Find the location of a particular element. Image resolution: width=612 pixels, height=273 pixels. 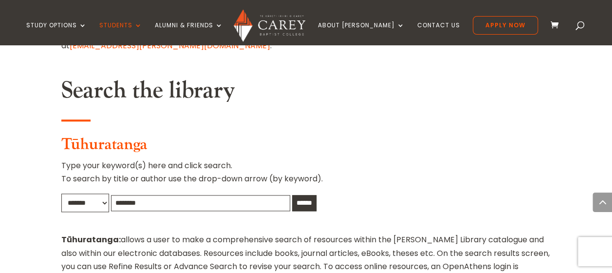

h3: Tūhuratanga is located at coordinates (306, 147).